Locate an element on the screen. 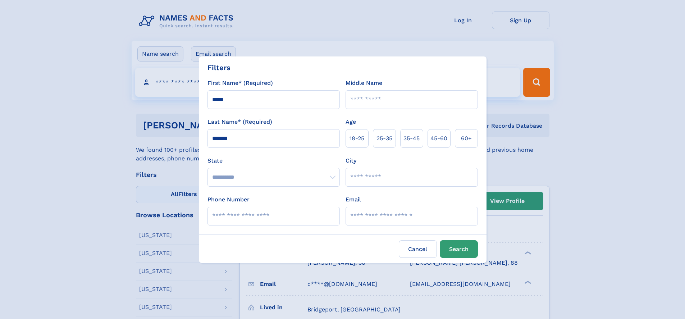 This screenshot has width=685, height=319. label: Age is located at coordinates (351, 122).